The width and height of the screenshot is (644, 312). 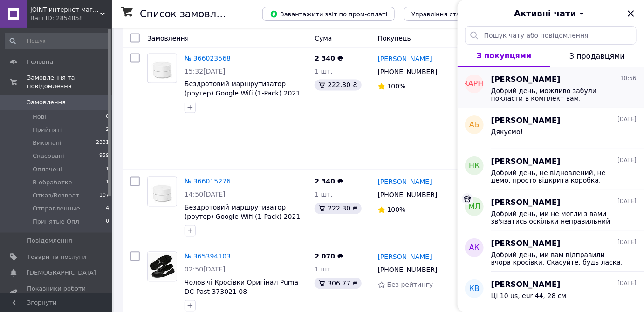 I want to click on span: Активні чати, so click(x=545, y=13).